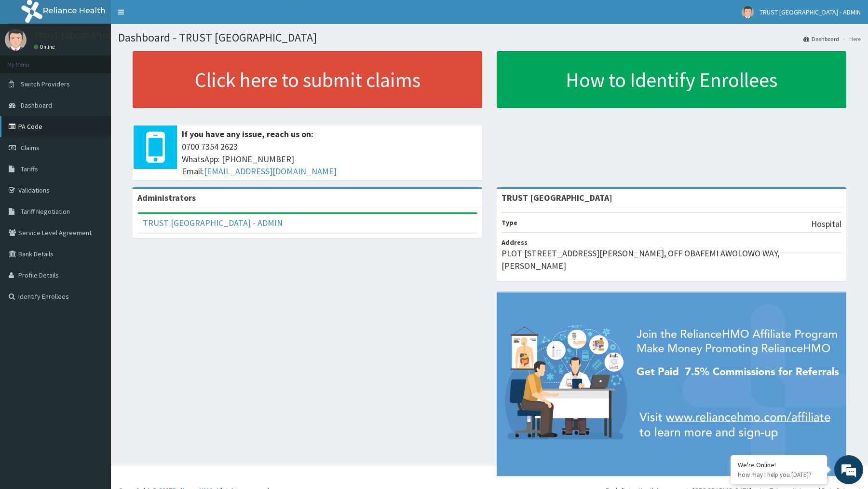  Describe the element at coordinates (779, 475) in the screenshot. I see `p: How may I help you today?` at that location.